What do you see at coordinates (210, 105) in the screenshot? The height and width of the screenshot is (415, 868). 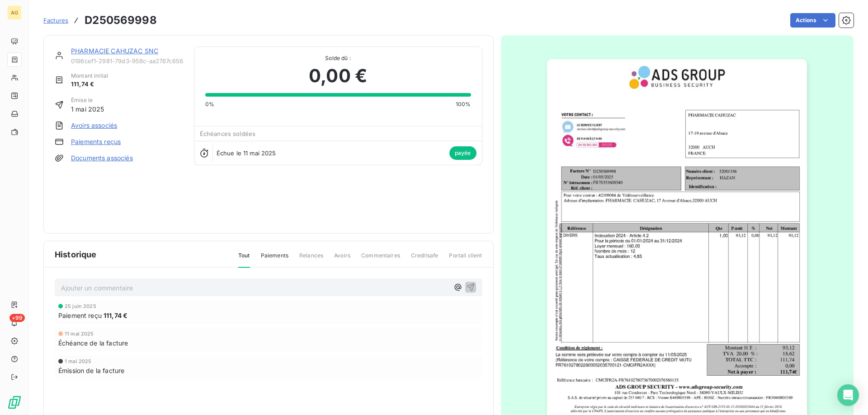 I see `span: 0%` at bounding box center [210, 105].